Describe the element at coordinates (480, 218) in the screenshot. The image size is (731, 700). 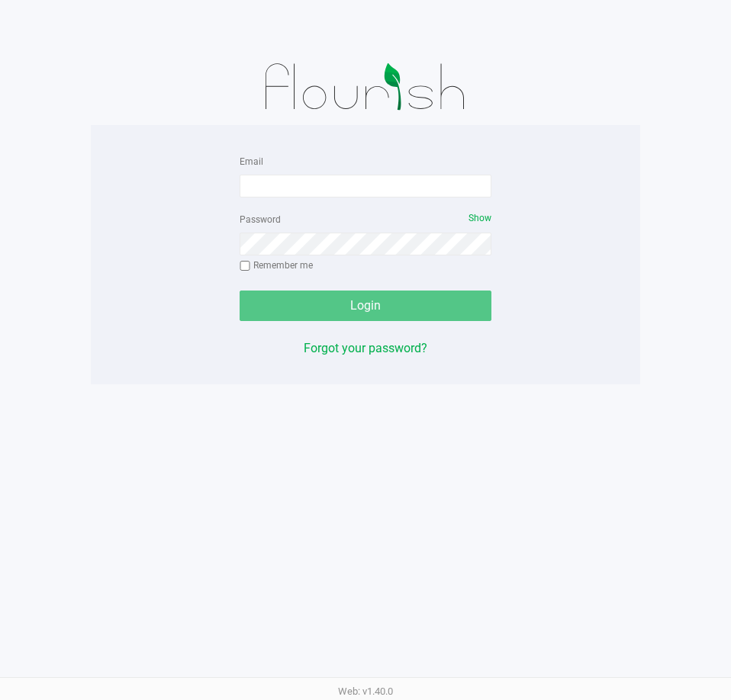
I see `span: Show` at that location.